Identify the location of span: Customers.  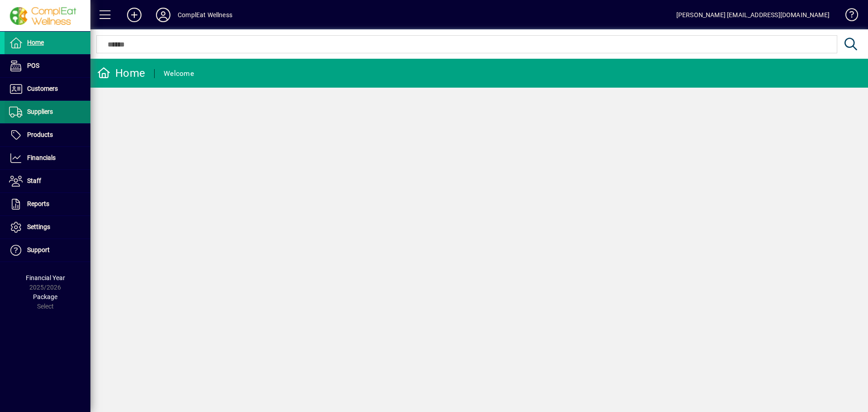
(42, 89).